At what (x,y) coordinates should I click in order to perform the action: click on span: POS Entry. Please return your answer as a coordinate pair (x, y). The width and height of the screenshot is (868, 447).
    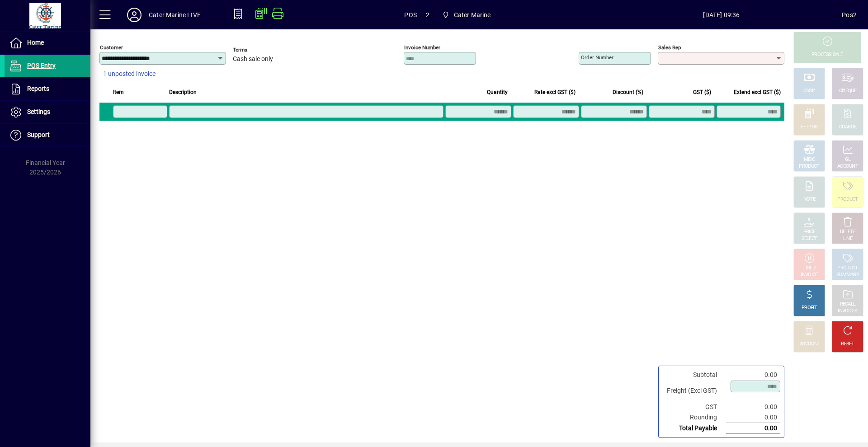
    Looking at the image, I should click on (41, 65).